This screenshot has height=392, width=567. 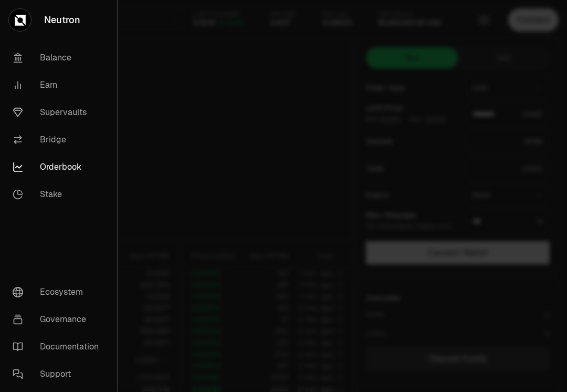 What do you see at coordinates (58, 167) in the screenshot?
I see `a: Orderbook` at bounding box center [58, 167].